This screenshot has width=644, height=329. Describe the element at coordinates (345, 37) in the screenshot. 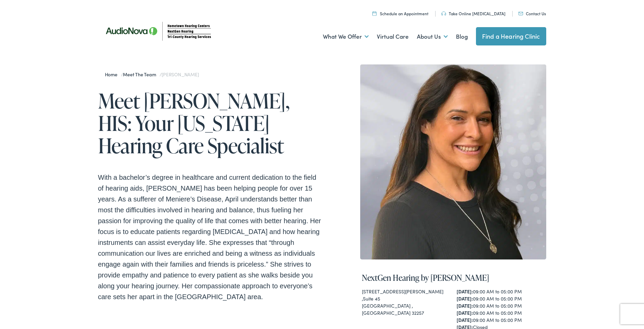

I see `a: What We Offer` at that location.